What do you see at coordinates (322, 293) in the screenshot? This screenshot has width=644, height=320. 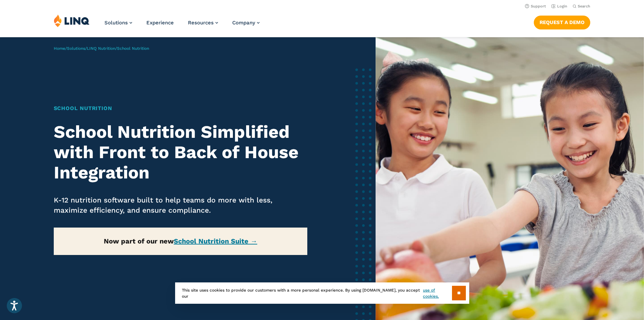 I see `div: This site uses cookies to provide our customers with a more personal experience. By using [DOMAIN...` at bounding box center [322, 293].